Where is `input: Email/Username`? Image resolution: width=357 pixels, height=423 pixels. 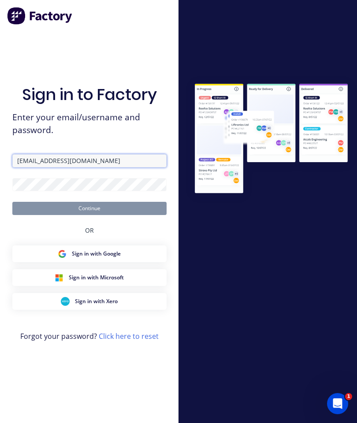
input: Email/Username is located at coordinates (89, 161).